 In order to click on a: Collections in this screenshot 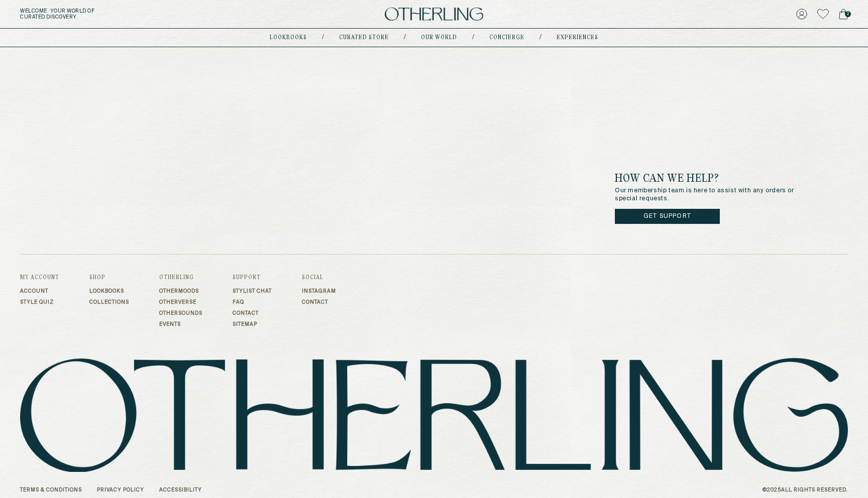, I will do `click(108, 303)`.